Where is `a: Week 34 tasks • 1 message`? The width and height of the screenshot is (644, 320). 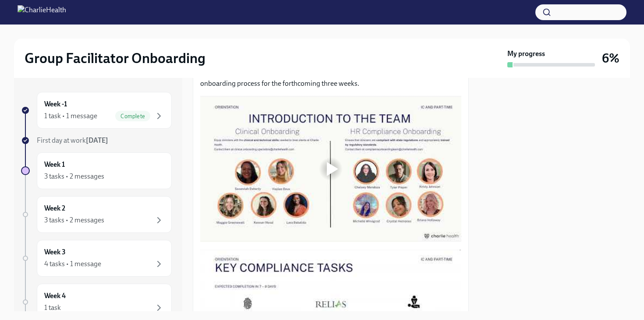 a: Week 34 tasks • 1 message is located at coordinates (97, 258).